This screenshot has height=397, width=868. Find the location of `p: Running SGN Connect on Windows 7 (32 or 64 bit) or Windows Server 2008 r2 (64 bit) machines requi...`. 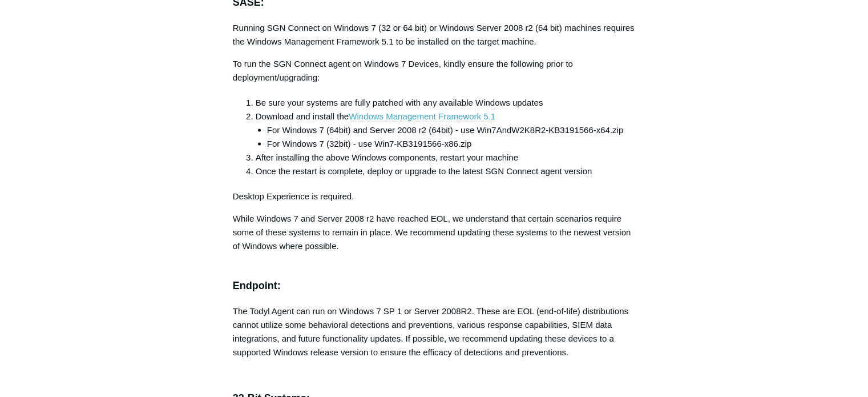

p: Running SGN Connect on Windows 7 (32 or 64 bit) or Windows Server 2008 r2 (64 bit) machines requi... is located at coordinates (434, 35).